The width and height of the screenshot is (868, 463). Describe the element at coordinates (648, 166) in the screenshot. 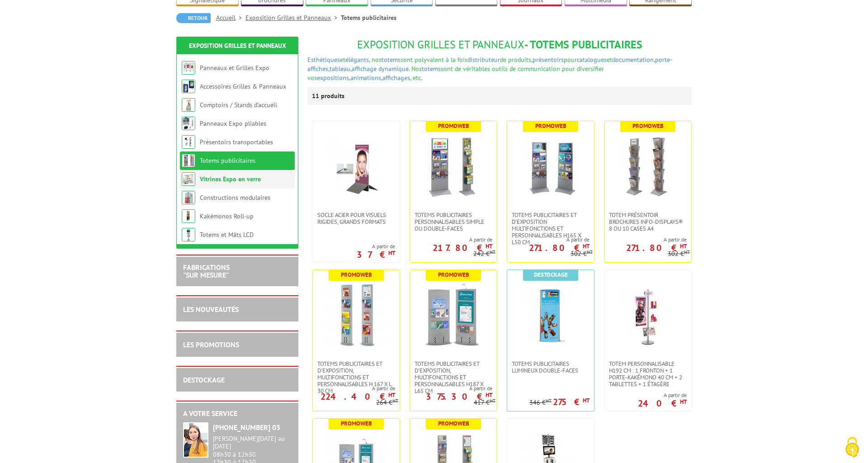

I see `img: Totem Présentoir brochures Info-Displays® 8 ou 10 cases A4` at that location.